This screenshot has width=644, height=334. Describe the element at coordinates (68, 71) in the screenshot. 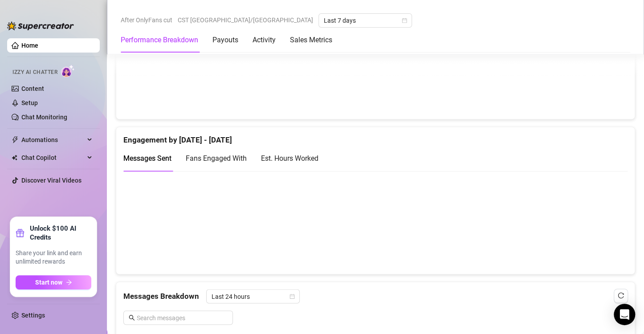

I see `img: AI Chatter` at that location.